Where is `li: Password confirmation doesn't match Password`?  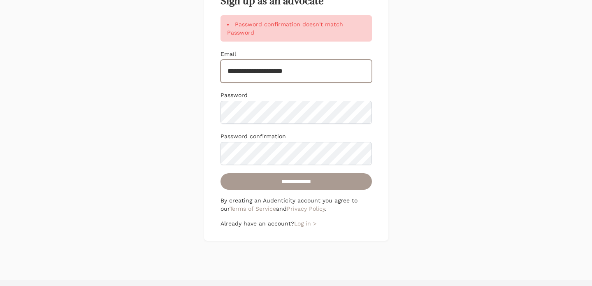 li: Password confirmation doesn't match Password is located at coordinates (296, 28).